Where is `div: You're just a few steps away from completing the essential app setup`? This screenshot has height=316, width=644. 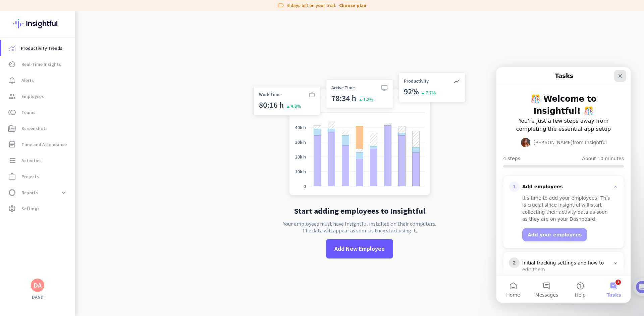
div: You're just a few steps away from completing the essential app setup is located at coordinates (67, 58).